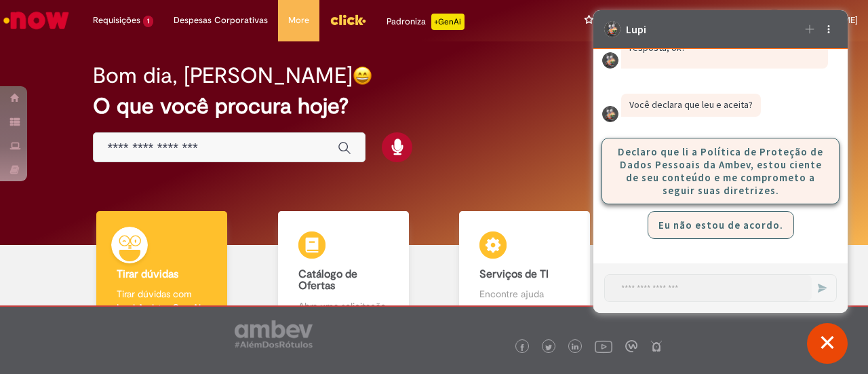 The width and height of the screenshot is (868, 374). What do you see at coordinates (162, 269) in the screenshot?
I see `a: Tirar dúvidas Tirar dúvidas com Lupi Assist e Gen Ai` at bounding box center [162, 269].